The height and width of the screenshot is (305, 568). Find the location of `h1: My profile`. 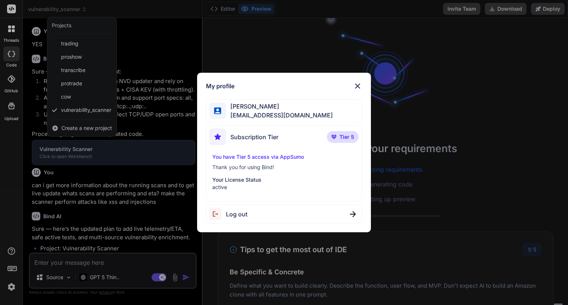

h1: My profile is located at coordinates (220, 86).